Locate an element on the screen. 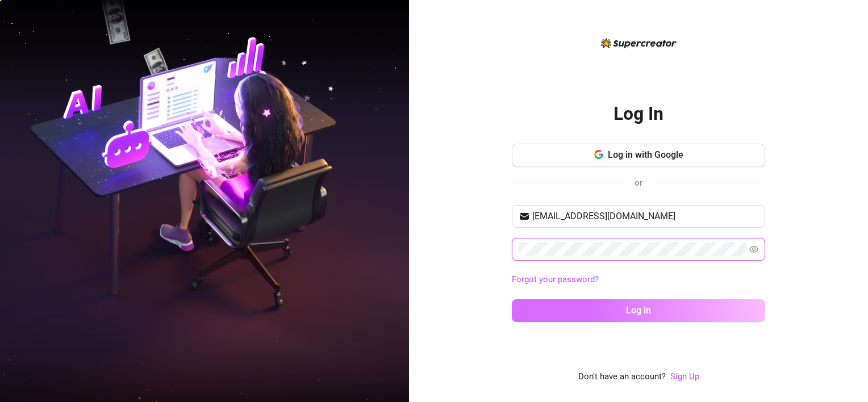  span: Log in with Google is located at coordinates (645, 154).